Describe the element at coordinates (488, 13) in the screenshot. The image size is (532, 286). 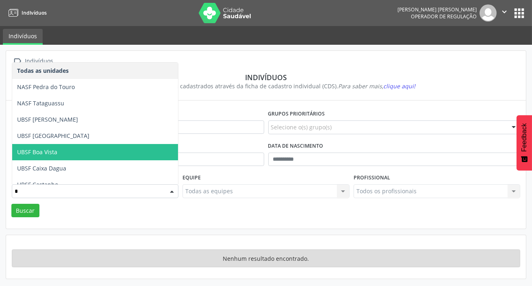
I see `img: img` at that location.